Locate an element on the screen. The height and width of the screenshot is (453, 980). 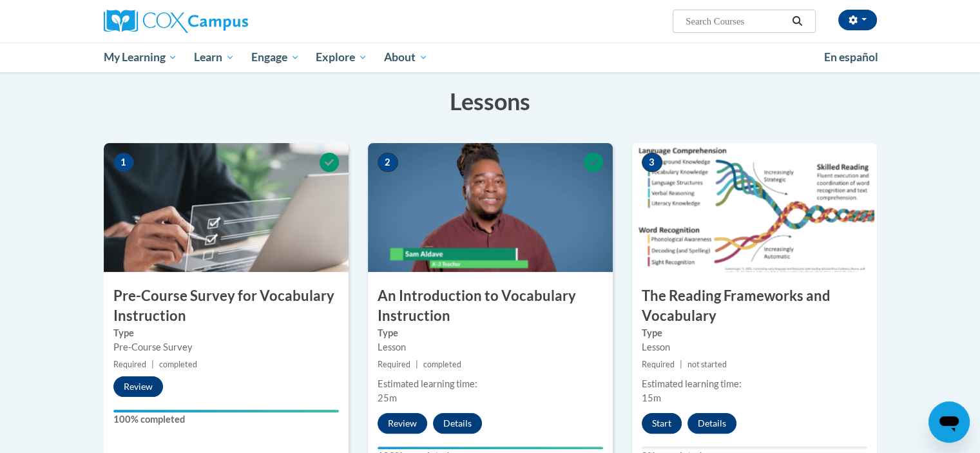
a: Explore is located at coordinates (342, 58).